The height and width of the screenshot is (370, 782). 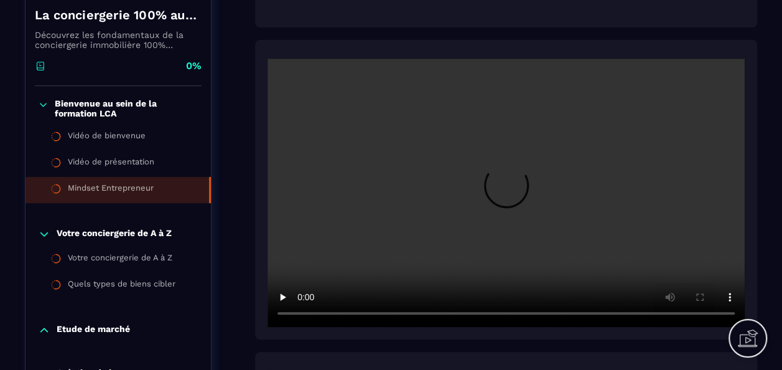 I want to click on h4: La conciergerie 100% automatisée, so click(x=118, y=15).